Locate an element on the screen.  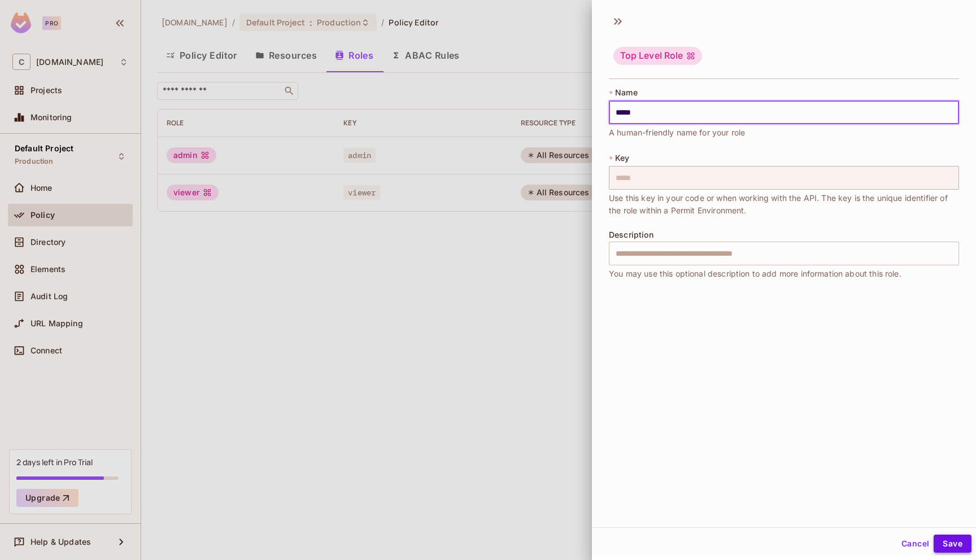
span: Use this key in your code or when working with the API. The key is the unique identifier of the r... is located at coordinates (784, 204).